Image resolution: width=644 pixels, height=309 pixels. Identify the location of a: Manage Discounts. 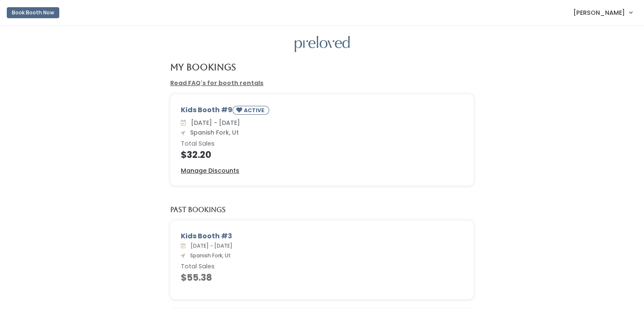
(210, 170).